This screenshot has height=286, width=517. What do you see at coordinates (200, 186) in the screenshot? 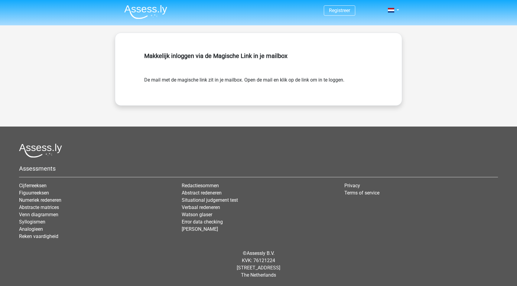
I see `a: Redactiesommen` at bounding box center [200, 186].